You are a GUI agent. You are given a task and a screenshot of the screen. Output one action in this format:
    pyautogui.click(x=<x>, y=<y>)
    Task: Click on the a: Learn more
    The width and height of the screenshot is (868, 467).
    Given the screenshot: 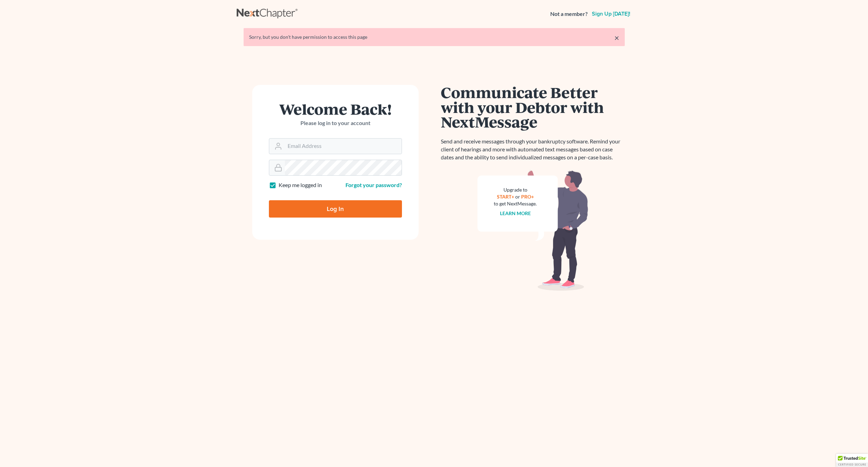 What is the action you would take?
    pyautogui.click(x=515, y=213)
    